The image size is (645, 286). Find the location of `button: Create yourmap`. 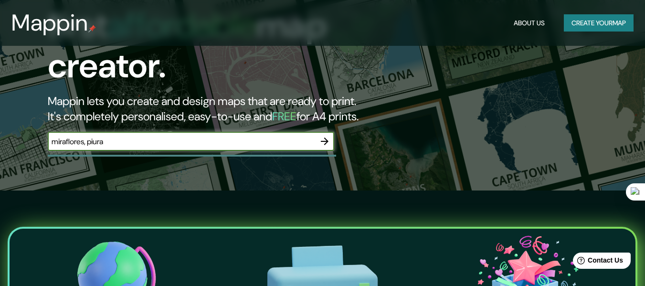

button: Create yourmap is located at coordinates (599, 23).